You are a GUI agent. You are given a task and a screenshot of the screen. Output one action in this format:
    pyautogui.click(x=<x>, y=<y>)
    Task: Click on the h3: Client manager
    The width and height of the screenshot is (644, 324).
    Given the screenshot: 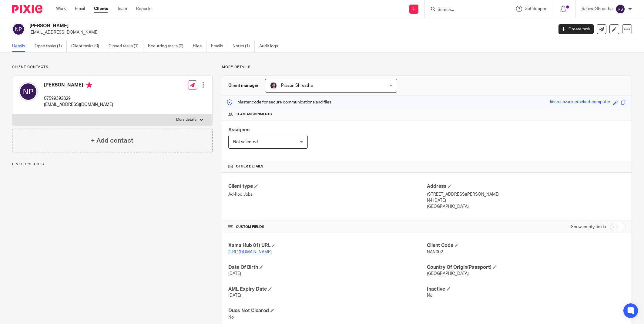 What is the action you would take?
    pyautogui.click(x=243, y=86)
    